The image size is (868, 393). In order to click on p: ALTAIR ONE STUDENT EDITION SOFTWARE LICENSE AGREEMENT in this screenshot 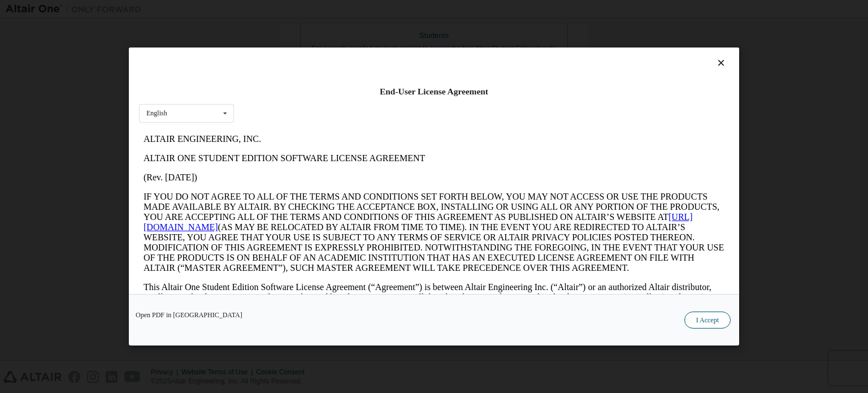, I will do `click(295, 29)`.